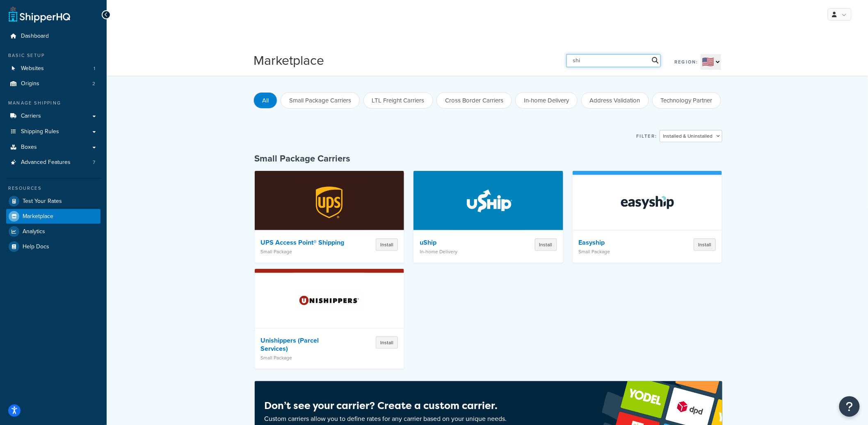 The width and height of the screenshot is (868, 425). What do you see at coordinates (53, 116) in the screenshot?
I see `a: Carriers` at bounding box center [53, 116].